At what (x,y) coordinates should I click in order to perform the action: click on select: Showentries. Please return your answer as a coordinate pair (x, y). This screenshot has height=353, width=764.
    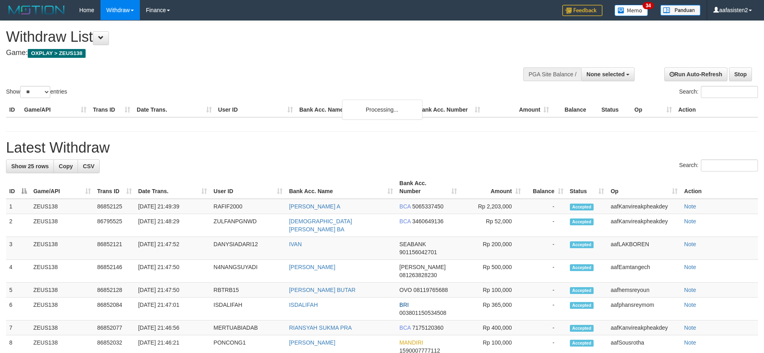
    Looking at the image, I should click on (35, 92).